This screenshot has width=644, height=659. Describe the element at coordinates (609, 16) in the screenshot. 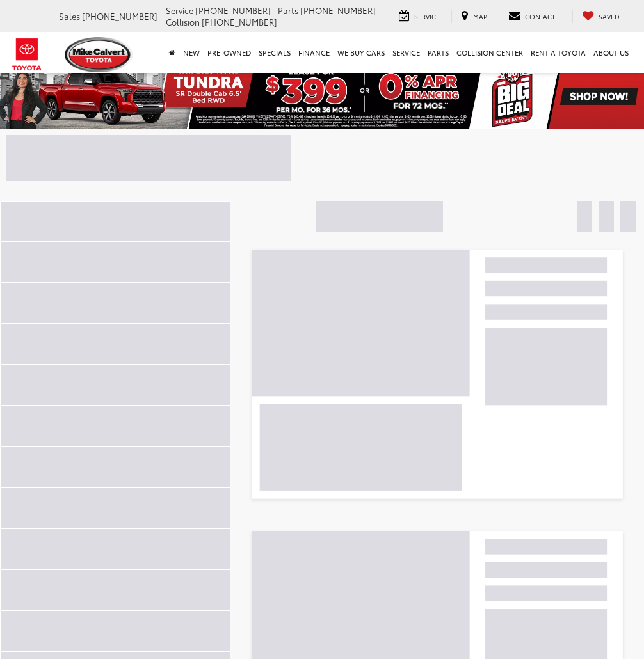

I see `span: Saved` at that location.